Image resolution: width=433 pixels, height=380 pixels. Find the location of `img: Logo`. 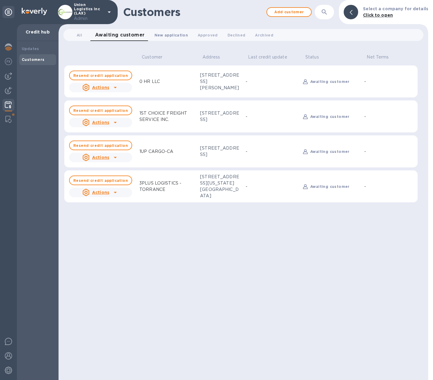

img: Logo is located at coordinates (34, 11).